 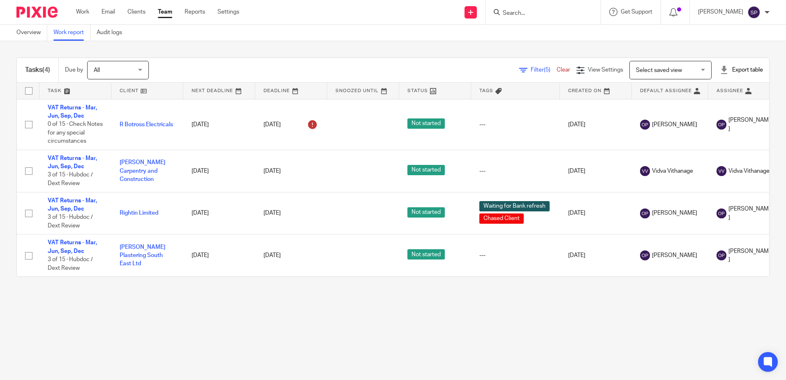 What do you see at coordinates (502, 218) in the screenshot?
I see `span: Chased Client` at bounding box center [502, 218].